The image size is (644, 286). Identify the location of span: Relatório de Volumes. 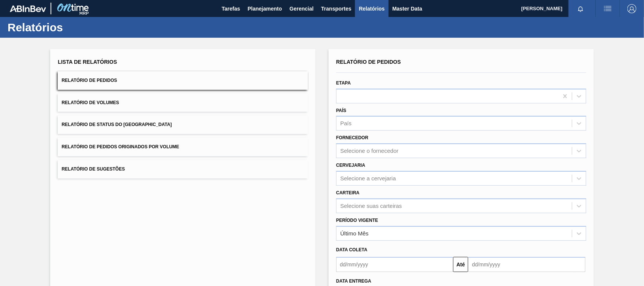
(90, 103).